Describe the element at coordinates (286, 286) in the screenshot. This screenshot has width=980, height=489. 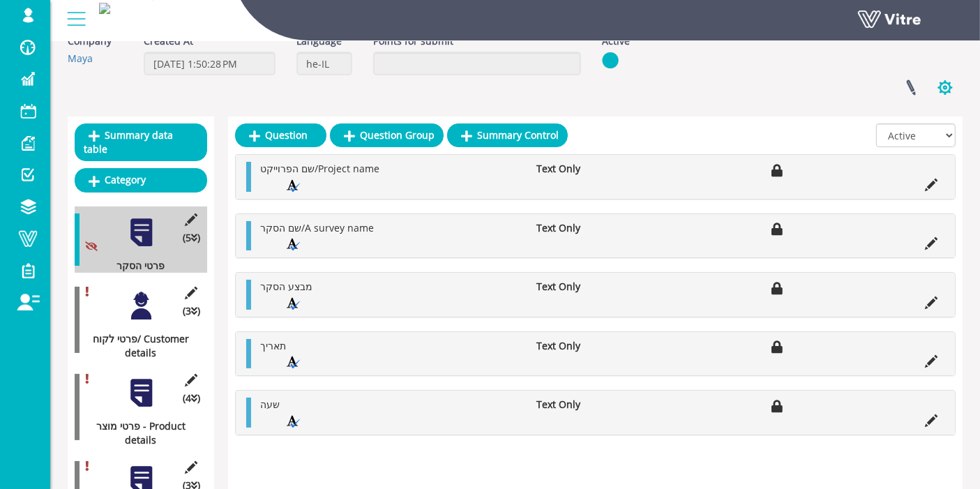
I see `span: מבצע הסקר` at that location.